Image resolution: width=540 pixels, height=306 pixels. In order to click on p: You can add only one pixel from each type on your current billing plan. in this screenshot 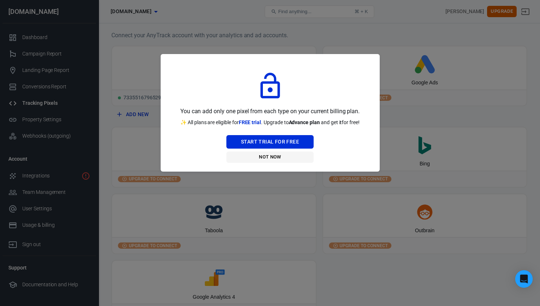, I will do `click(270, 111)`.